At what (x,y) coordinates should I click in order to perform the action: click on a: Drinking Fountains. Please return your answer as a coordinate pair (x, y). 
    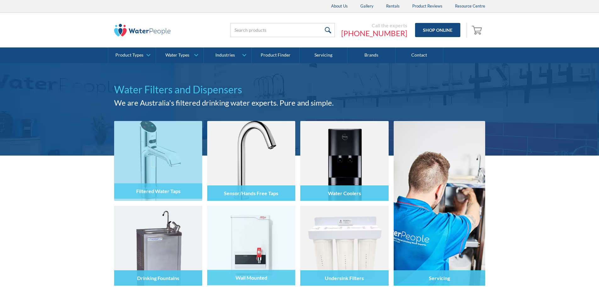
    Looking at the image, I should click on (158, 246).